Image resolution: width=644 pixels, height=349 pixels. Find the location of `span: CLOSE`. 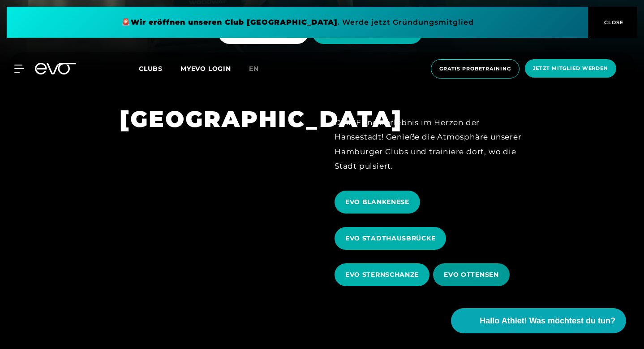

span: CLOSE is located at coordinates (612, 23).